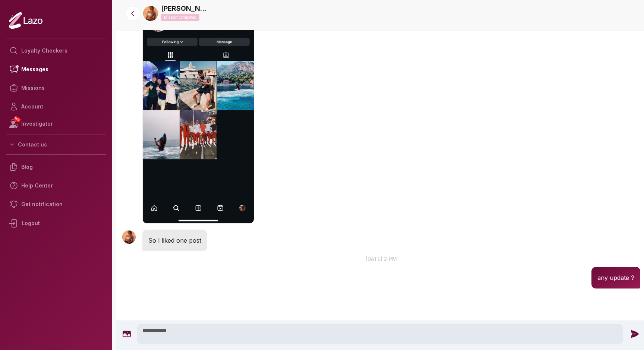 The image size is (644, 350). Describe the element at coordinates (175, 241) in the screenshot. I see `p: So I liked one post` at that location.